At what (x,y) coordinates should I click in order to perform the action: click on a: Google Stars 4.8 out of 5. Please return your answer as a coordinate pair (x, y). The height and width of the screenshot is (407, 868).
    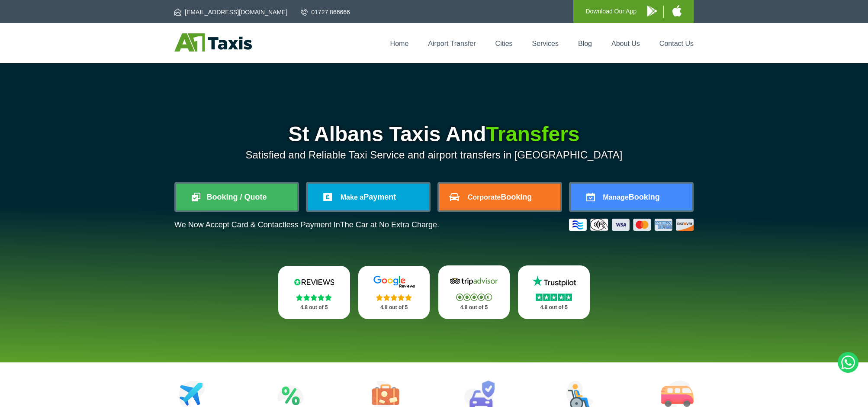
    Looking at the image, I should click on (394, 292).